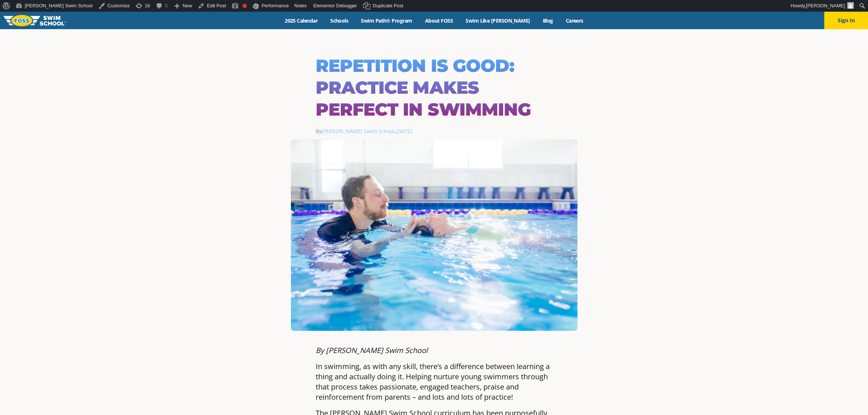 This screenshot has width=868, height=415. What do you see at coordinates (434, 382) in the screenshot?
I see `p: In swimming, as with any skill, there’s a difference between learning a thing and actually doing ...` at bounding box center [434, 382].